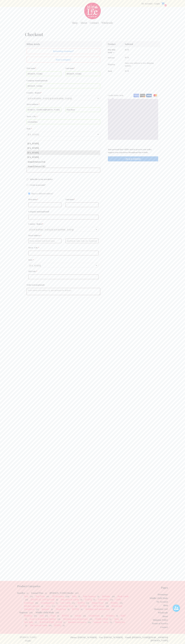  I want to click on a: Dog and Cat Cards, so click(70, 599).